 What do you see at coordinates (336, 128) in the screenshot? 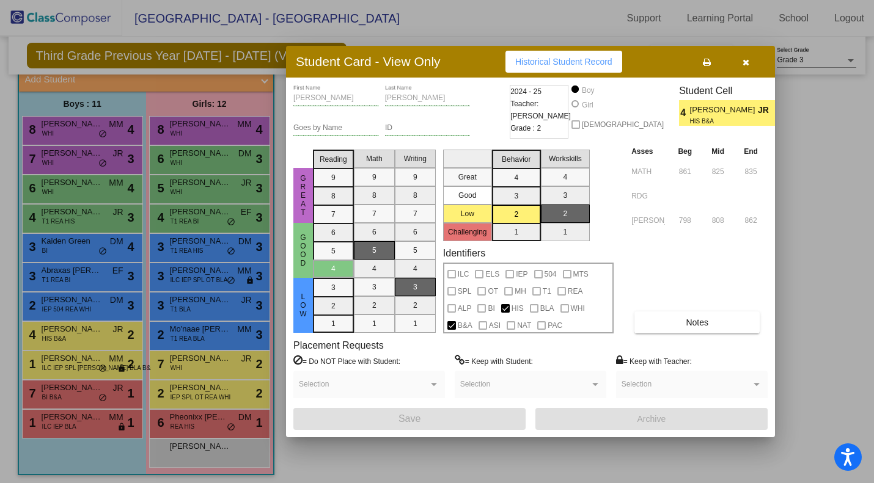
I see `input: goes by name` at bounding box center [336, 128].